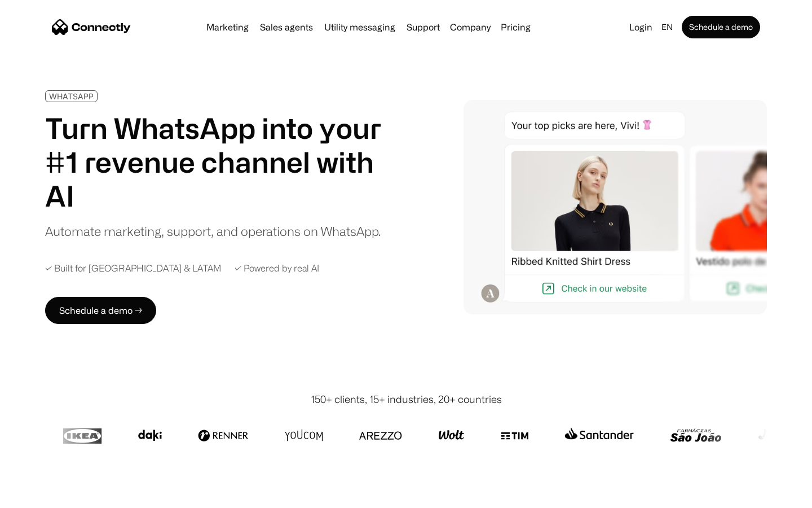  I want to click on ul: Language list, so click(45, 496).